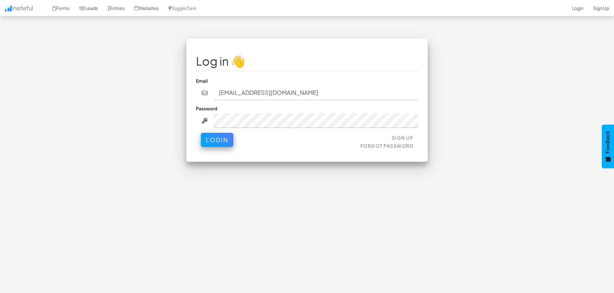  I want to click on input: john@doe.com, so click(316, 93).